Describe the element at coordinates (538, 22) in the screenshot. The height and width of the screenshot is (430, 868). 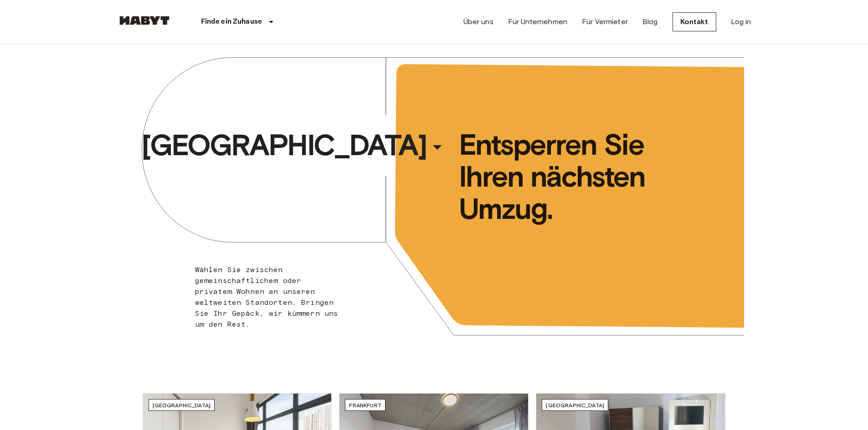
I see `a: Für Unternehmen` at that location.